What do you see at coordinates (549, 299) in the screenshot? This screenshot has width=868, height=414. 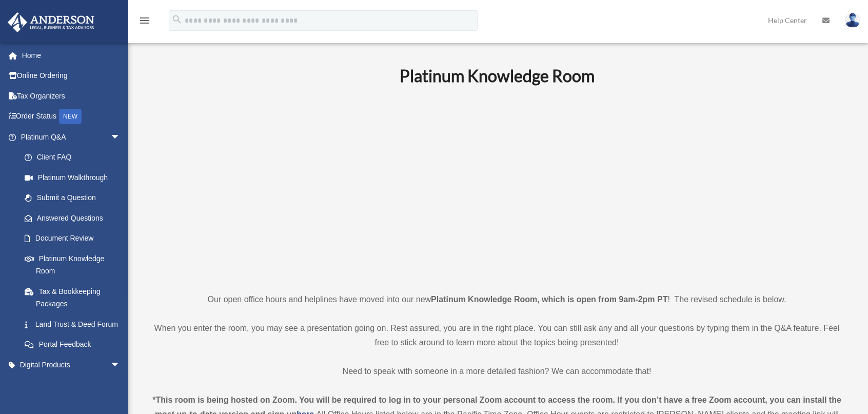 I see `strong: Platinum Knowledge Room, which is open from 9am-2pm PT` at bounding box center [549, 299].